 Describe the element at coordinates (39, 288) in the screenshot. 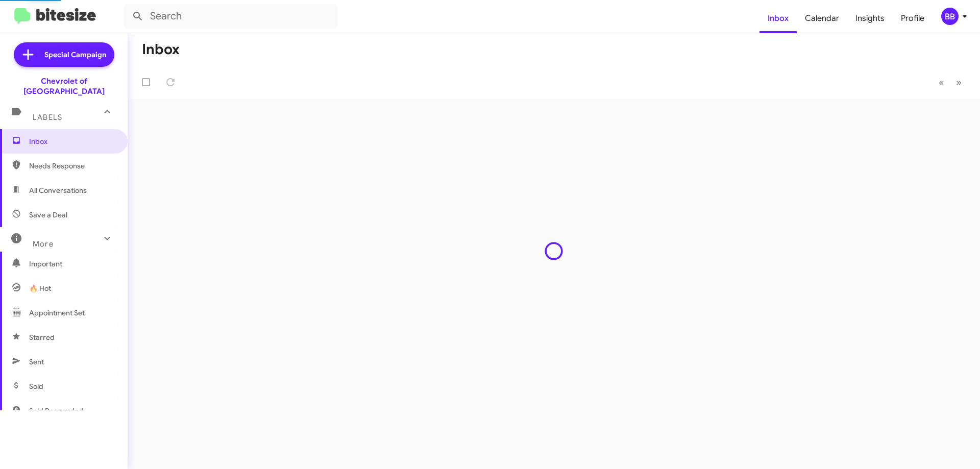

I see `span: 🔥 Hot` at that location.